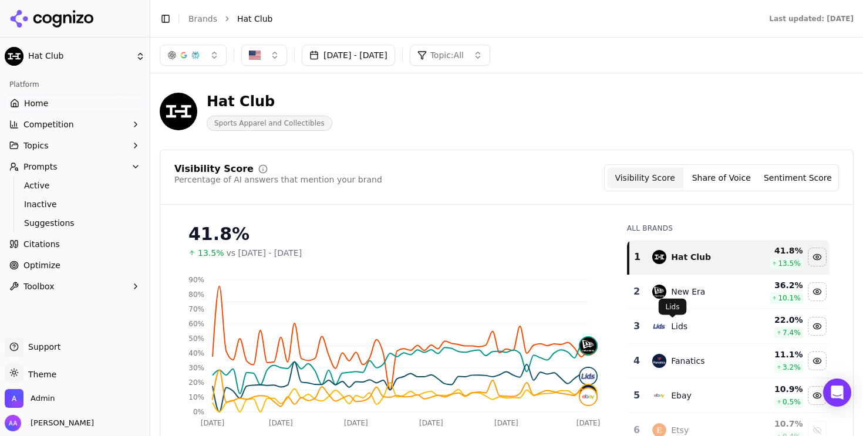 The image size is (863, 436). Describe the element at coordinates (637, 257) in the screenshot. I see `div: 1` at that location.